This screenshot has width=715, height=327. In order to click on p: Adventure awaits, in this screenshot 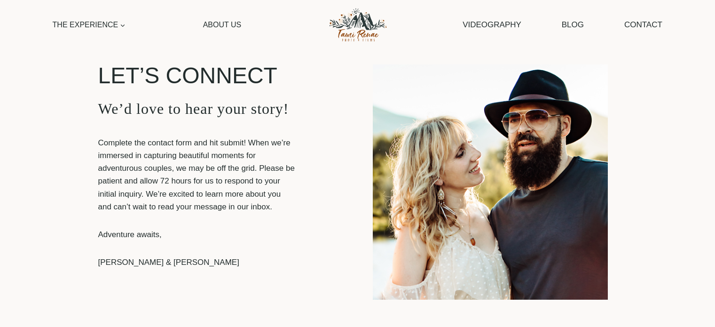, I will do `click(197, 234)`.